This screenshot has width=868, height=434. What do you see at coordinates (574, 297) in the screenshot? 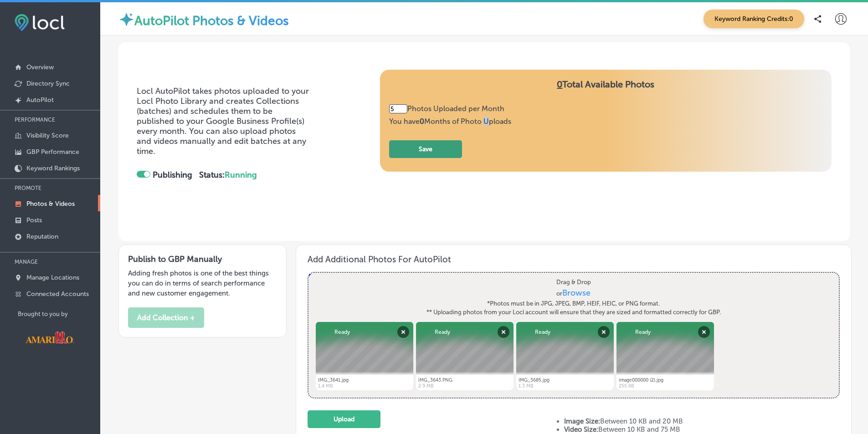
I see `label: Drag & Drop or *Photos must be in JPG, JPEG, BMP, HEIF, HEIC, or PNG format. ** Uploading photos ...` at bounding box center [574, 297].